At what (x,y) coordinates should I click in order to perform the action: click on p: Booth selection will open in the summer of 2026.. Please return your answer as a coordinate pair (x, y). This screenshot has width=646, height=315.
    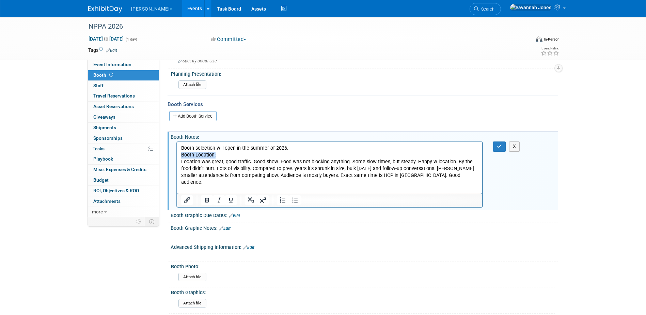
    Looking at the image, I should click on (153, 6).